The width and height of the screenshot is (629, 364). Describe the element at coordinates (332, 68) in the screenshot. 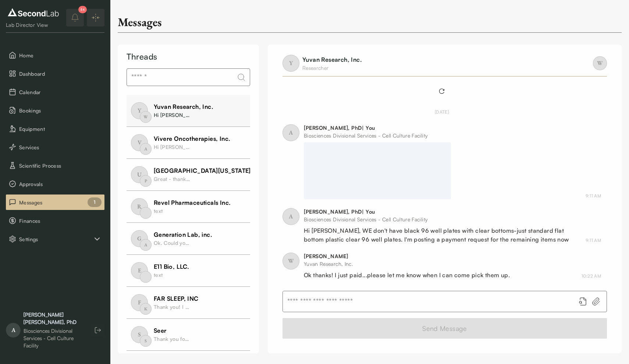

I see `div: Researcher` at that location.